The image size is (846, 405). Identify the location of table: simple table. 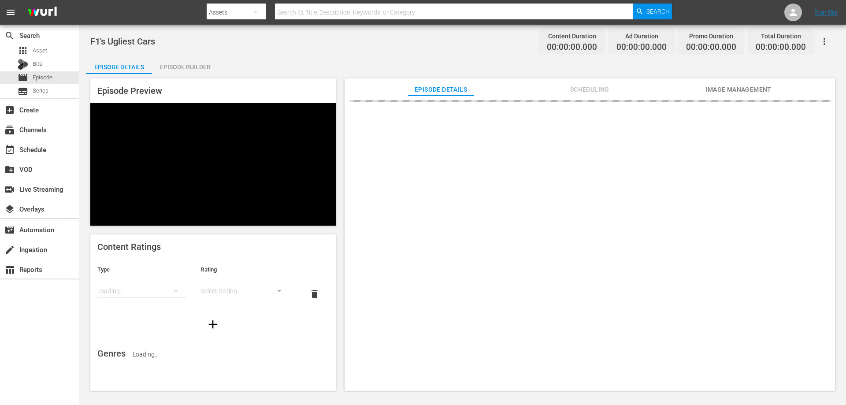
(213, 283).